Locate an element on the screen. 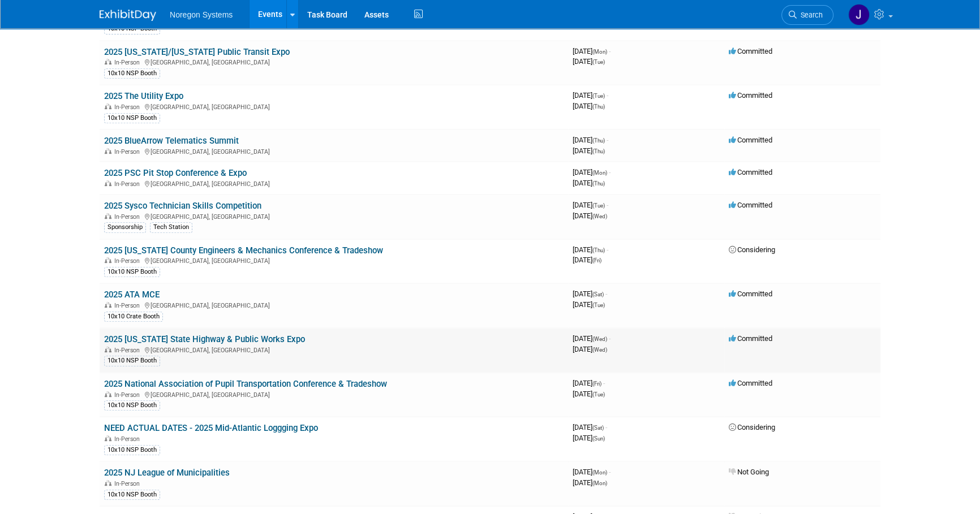 The height and width of the screenshot is (514, 980). span: (Sun) is located at coordinates (599, 438).